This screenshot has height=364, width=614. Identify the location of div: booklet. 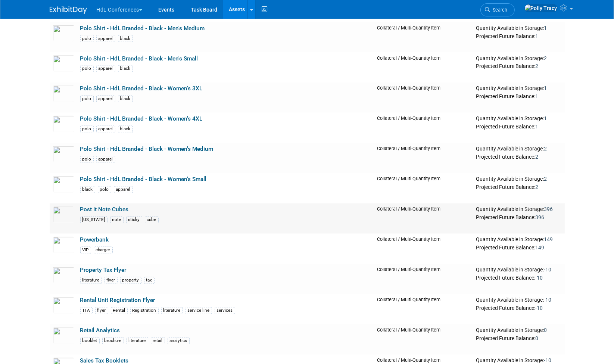
(90, 341).